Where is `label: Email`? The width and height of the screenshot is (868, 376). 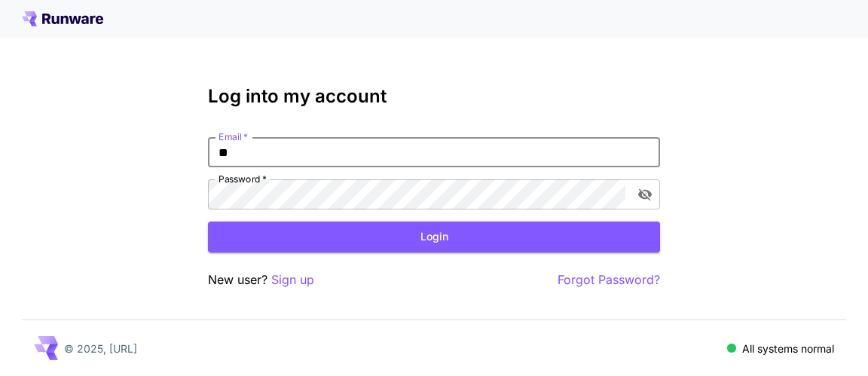
label: Email is located at coordinates (232, 137).